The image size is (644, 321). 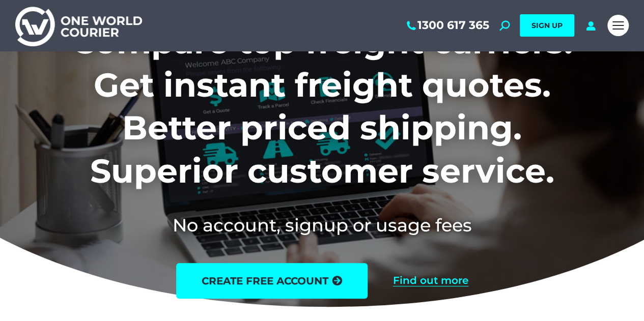 I want to click on a: 1300 617 365, so click(x=447, y=25).